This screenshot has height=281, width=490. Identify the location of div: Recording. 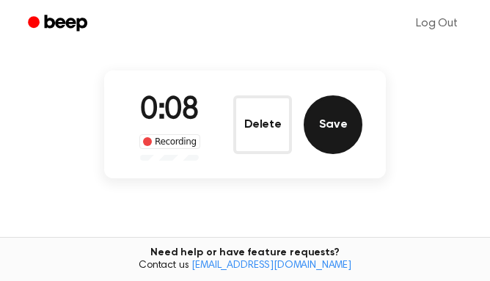
(169, 141).